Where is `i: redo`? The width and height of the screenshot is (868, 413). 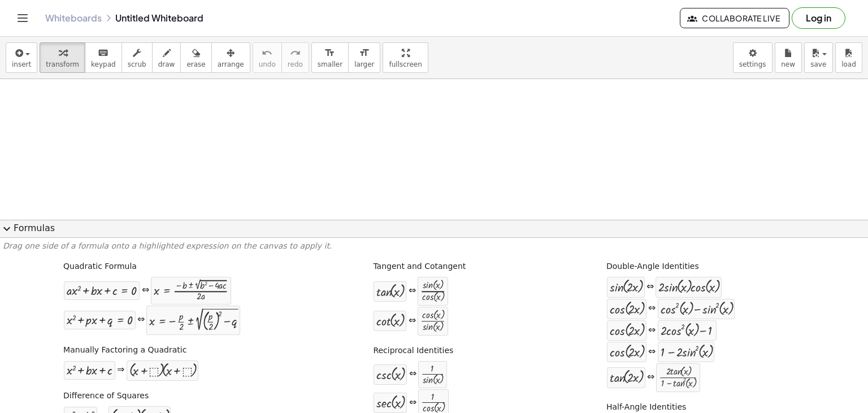 i: redo is located at coordinates (295, 53).